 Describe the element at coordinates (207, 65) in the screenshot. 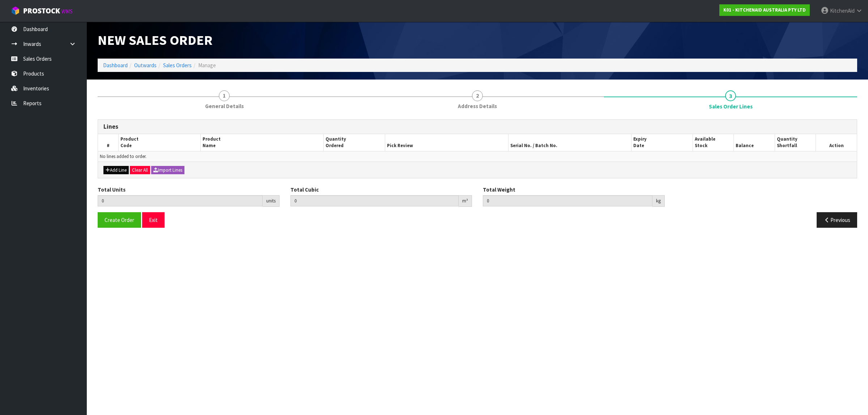

I see `span: Manage` at that location.